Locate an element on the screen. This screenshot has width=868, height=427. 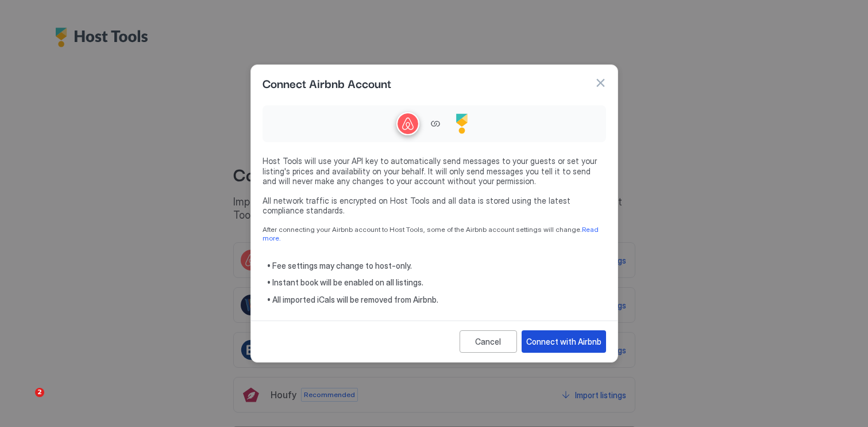
span: 2 is located at coordinates (40, 392).